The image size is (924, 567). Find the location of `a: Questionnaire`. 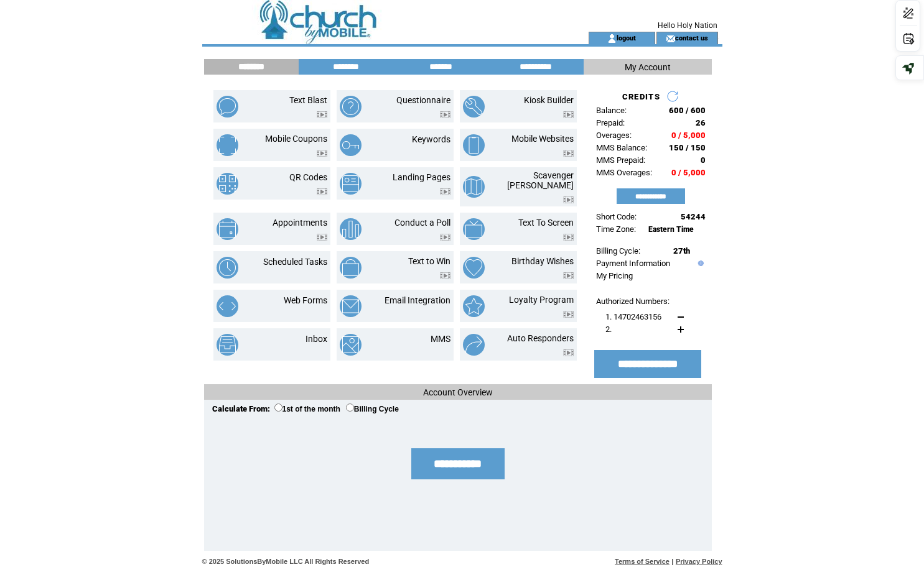

a: Questionnaire is located at coordinates (423, 100).